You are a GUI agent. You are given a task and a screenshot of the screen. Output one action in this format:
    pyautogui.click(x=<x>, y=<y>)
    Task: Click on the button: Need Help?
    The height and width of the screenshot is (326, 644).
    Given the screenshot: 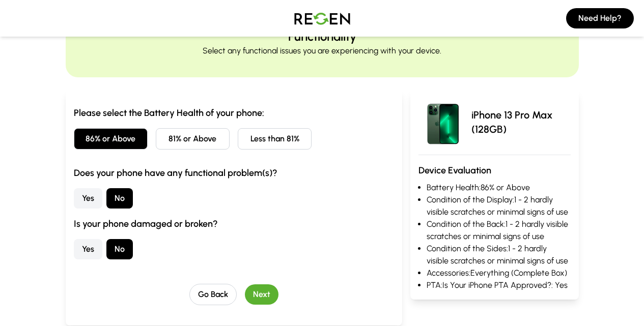 What is the action you would take?
    pyautogui.click(x=599, y=18)
    